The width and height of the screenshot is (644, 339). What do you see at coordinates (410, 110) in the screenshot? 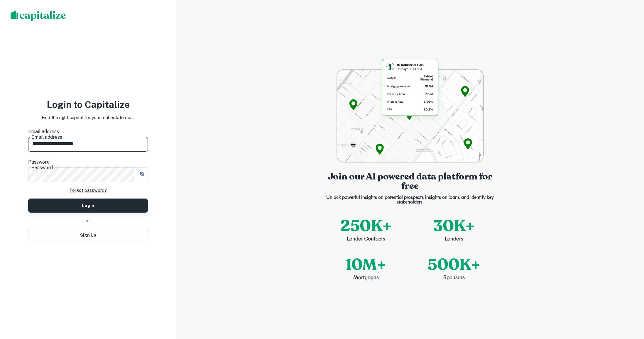
I see `img: login-bg` at bounding box center [410, 110].